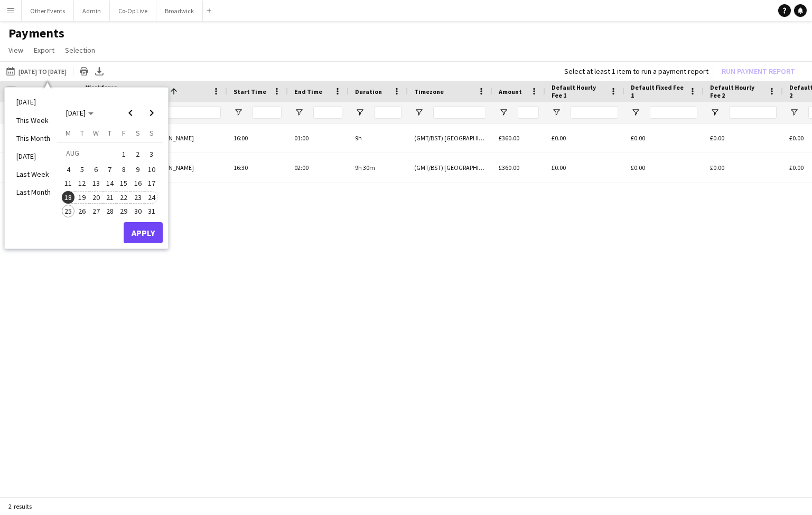 The image size is (812, 515). I want to click on app-action-btn: Export XLSX, so click(99, 72).